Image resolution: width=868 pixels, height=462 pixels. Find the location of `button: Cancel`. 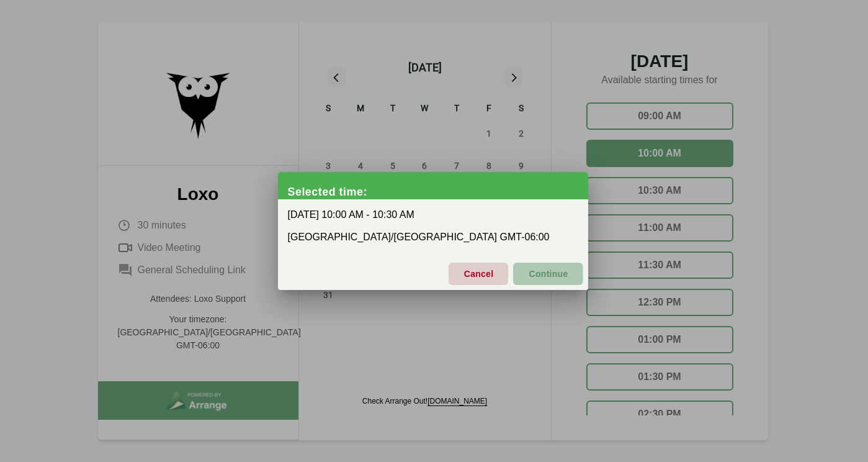

button: Cancel is located at coordinates (479, 274).